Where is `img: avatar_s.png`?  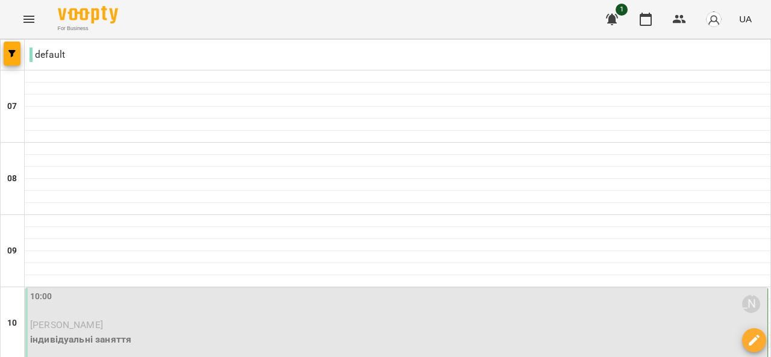
img: avatar_s.png is located at coordinates (714, 19).